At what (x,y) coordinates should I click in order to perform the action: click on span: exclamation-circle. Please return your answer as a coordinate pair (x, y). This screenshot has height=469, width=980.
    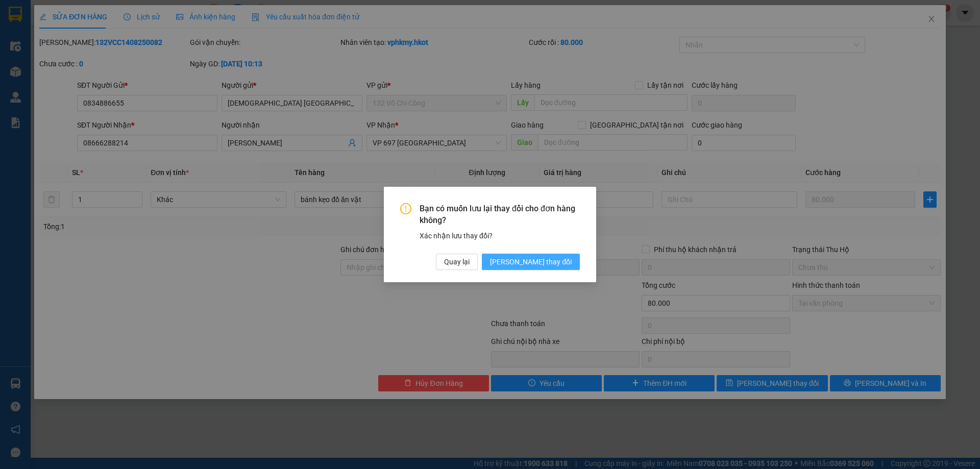
    Looking at the image, I should click on (406, 209).